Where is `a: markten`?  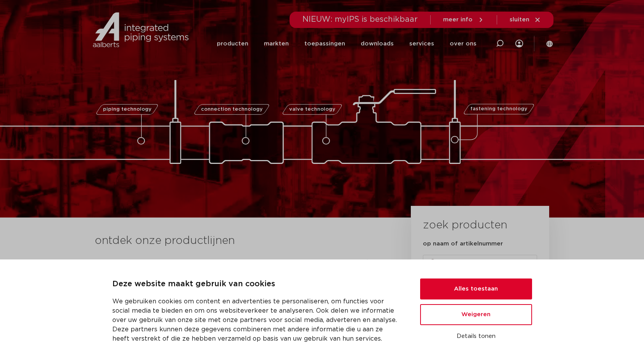 a: markten is located at coordinates (276, 44).